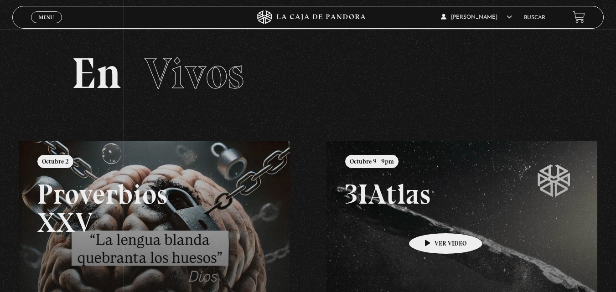 Image resolution: width=616 pixels, height=292 pixels. What do you see at coordinates (535, 18) in the screenshot?
I see `a: Buscar` at bounding box center [535, 18].